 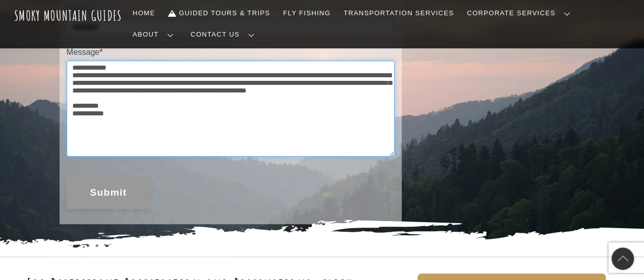 I want to click on span: Smoky Mountain Guides, so click(x=68, y=15).